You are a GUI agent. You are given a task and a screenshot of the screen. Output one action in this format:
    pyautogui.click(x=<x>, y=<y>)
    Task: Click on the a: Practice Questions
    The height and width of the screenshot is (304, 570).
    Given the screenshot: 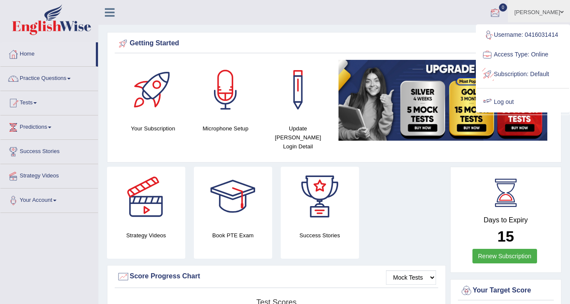 What is the action you would take?
    pyautogui.click(x=49, y=78)
    